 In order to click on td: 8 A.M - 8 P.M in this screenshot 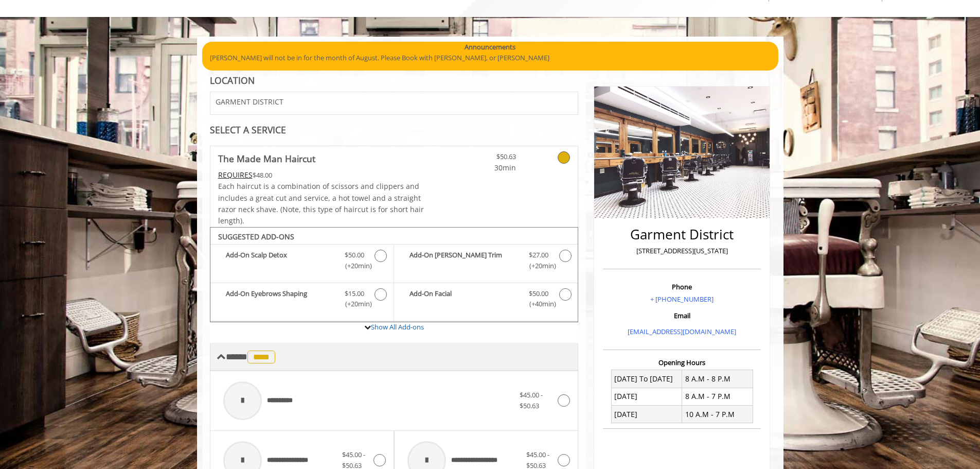, I will do `click(718, 379)`.